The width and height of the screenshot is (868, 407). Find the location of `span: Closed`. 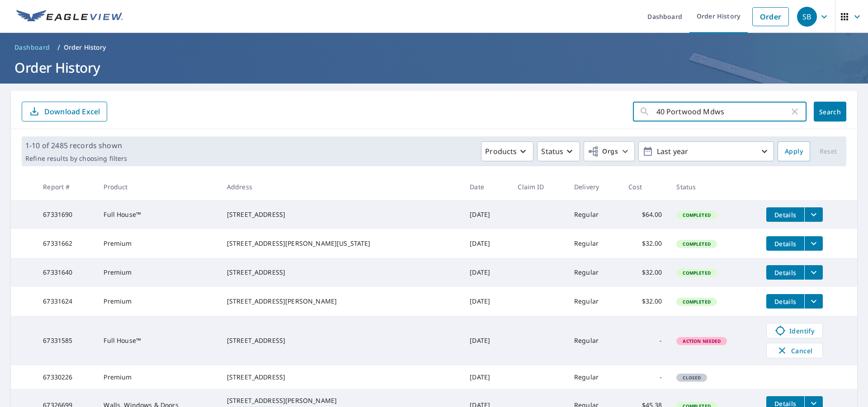

span: Closed is located at coordinates (692, 378).